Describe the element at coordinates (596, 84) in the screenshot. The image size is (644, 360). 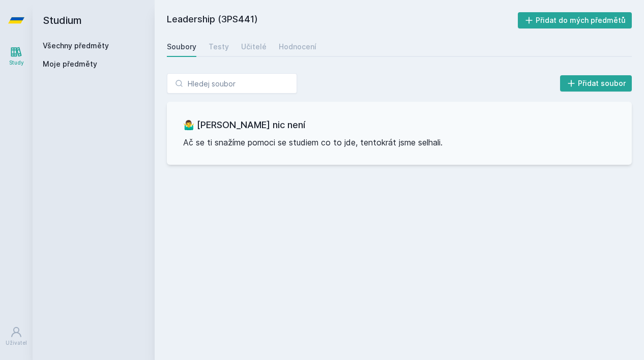
I see `button: Přidat soubor` at that location.